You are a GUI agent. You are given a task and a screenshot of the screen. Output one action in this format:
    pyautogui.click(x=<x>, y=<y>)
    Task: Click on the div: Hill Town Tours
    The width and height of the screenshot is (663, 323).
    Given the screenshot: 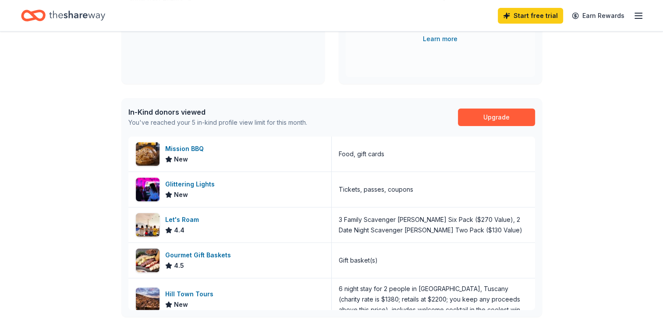 What is the action you would take?
    pyautogui.click(x=191, y=294)
    